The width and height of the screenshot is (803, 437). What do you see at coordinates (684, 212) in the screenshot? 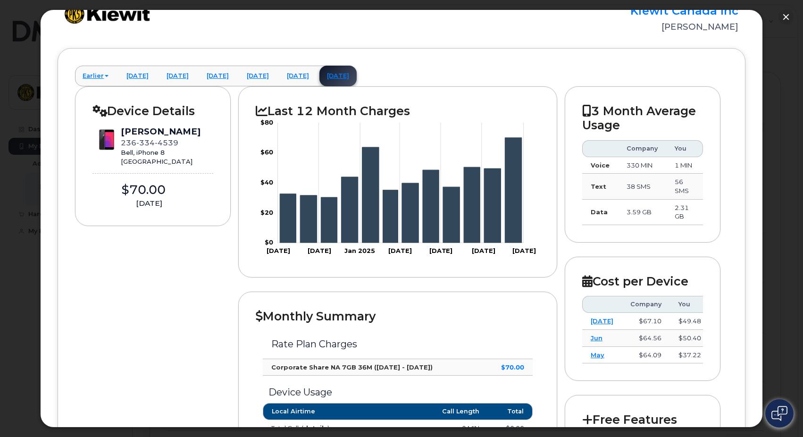
I see `td: 2.31 GB` at bounding box center [684, 212].